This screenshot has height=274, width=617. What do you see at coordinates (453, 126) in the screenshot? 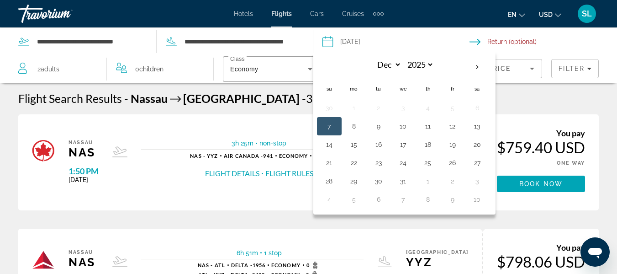
I see `button: Day 12` at bounding box center [453, 126].